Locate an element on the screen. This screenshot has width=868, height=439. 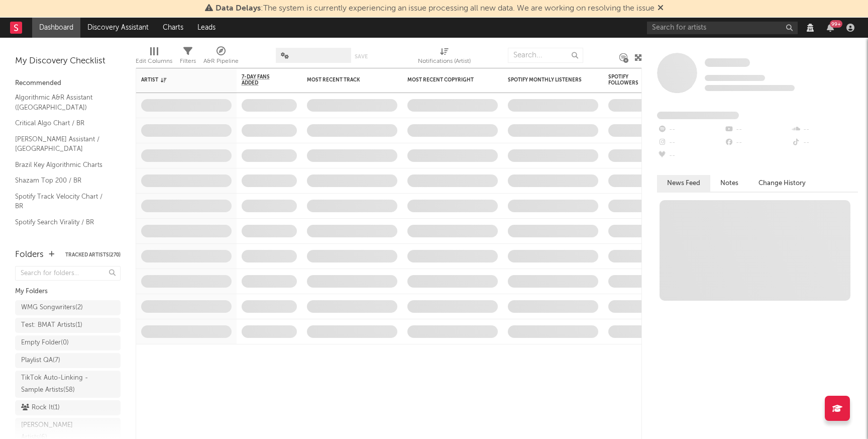
a: Spotify Search Virality / BR is located at coordinates (63, 222).